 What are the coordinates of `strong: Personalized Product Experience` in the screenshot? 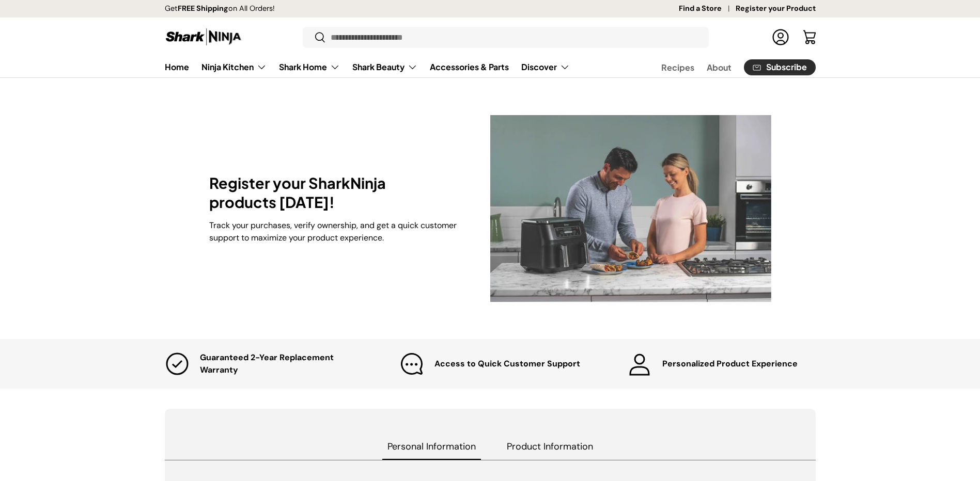 It's located at (730, 363).